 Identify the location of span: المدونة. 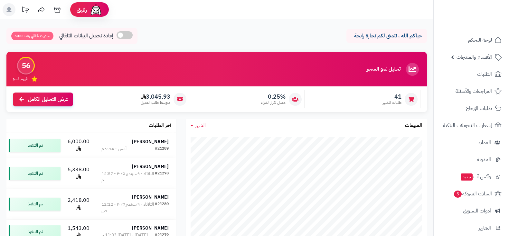
(484, 159).